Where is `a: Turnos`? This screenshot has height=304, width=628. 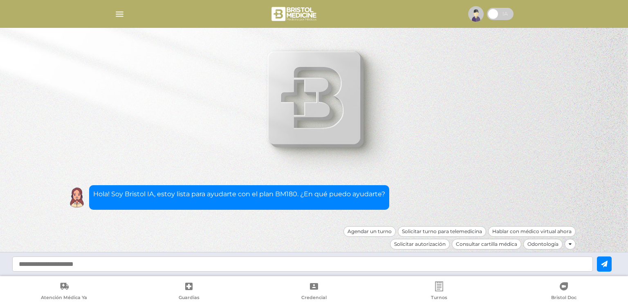 a: Turnos is located at coordinates (439, 291).